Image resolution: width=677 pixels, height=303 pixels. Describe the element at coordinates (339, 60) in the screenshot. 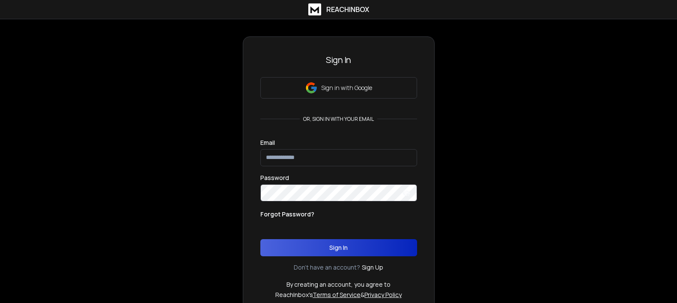

I see `h3: Sign In` at that location.